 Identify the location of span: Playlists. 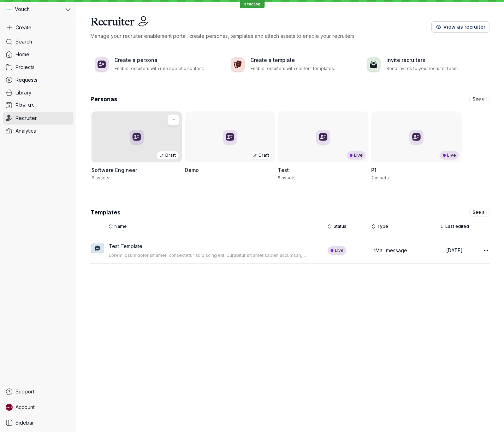
(24, 105).